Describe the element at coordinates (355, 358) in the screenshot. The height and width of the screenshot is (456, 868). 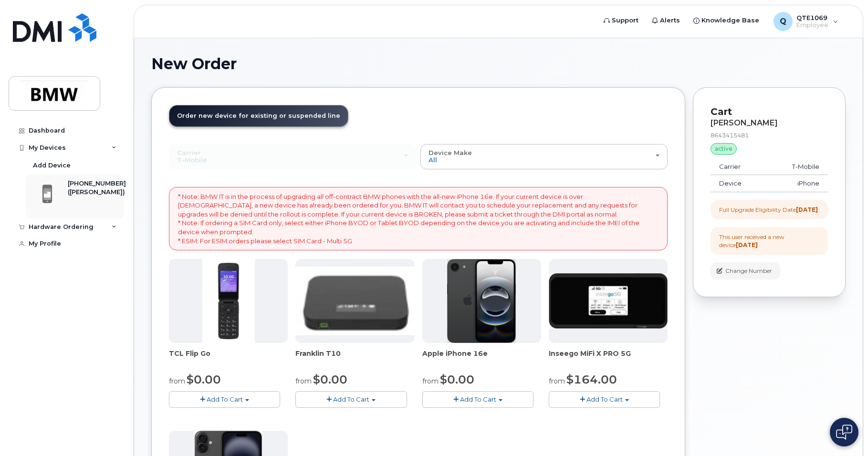
I see `div: Franklin T10` at that location.